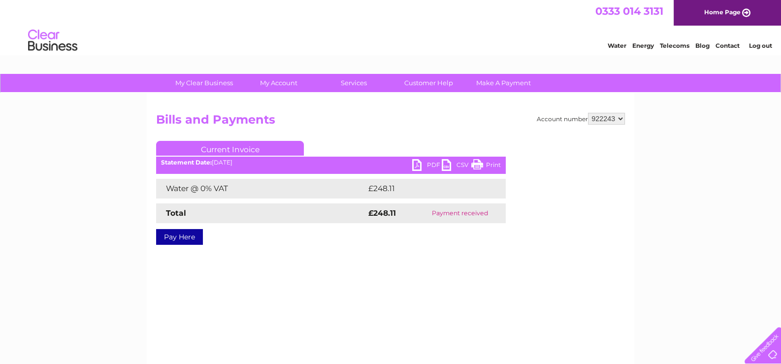 Image resolution: width=781 pixels, height=364 pixels. Describe the element at coordinates (503, 83) in the screenshot. I see `a: Make A Payment` at that location.